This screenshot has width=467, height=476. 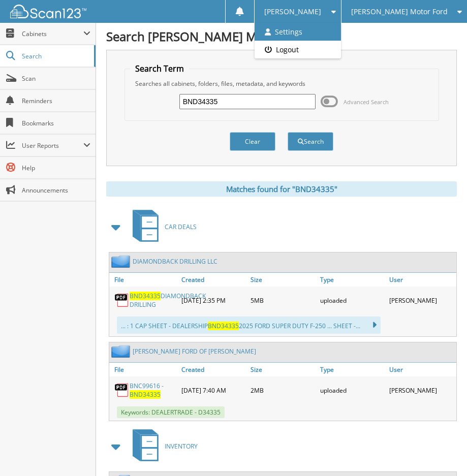 What do you see at coordinates (181, 446) in the screenshot?
I see `span: INVENTORY` at bounding box center [181, 446].